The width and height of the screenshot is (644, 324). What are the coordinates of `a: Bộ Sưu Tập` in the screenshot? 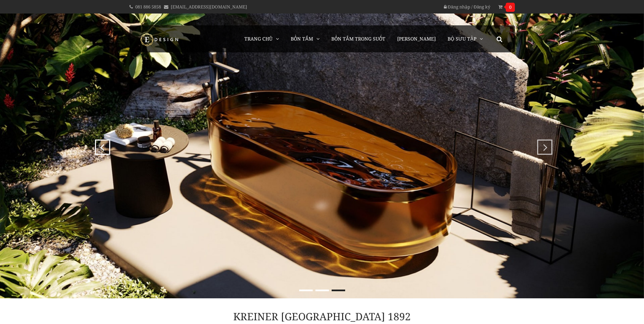 It's located at (465, 39).